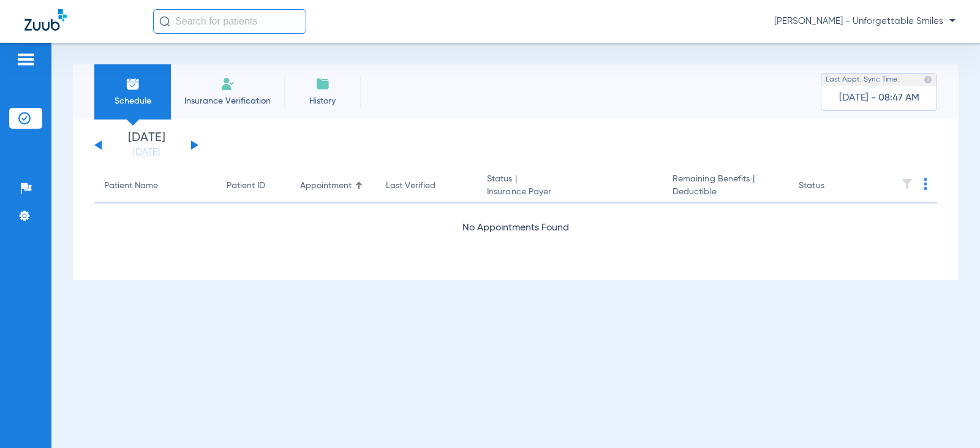 The width and height of the screenshot is (980, 448). What do you see at coordinates (830, 187) in the screenshot?
I see `th: Status` at bounding box center [830, 187].